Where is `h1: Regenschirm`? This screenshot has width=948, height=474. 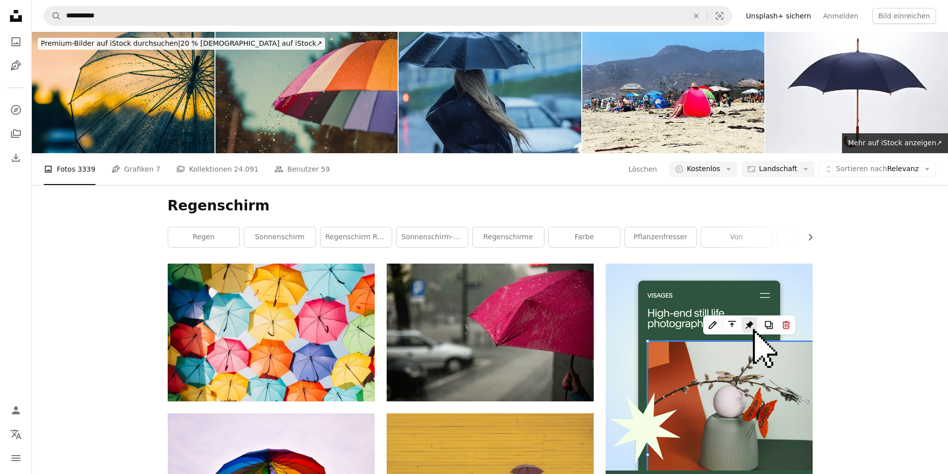
h1: Regenschirm is located at coordinates (490, 206).